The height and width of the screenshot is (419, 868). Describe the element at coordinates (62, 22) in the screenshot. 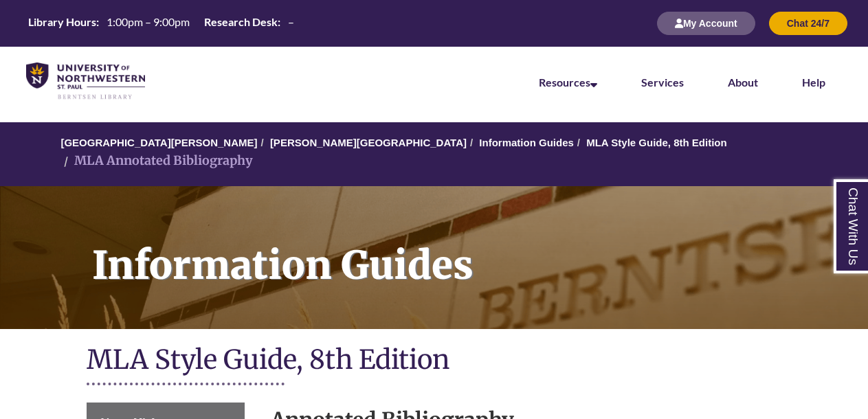

I see `th: Library Hours:` at that location.